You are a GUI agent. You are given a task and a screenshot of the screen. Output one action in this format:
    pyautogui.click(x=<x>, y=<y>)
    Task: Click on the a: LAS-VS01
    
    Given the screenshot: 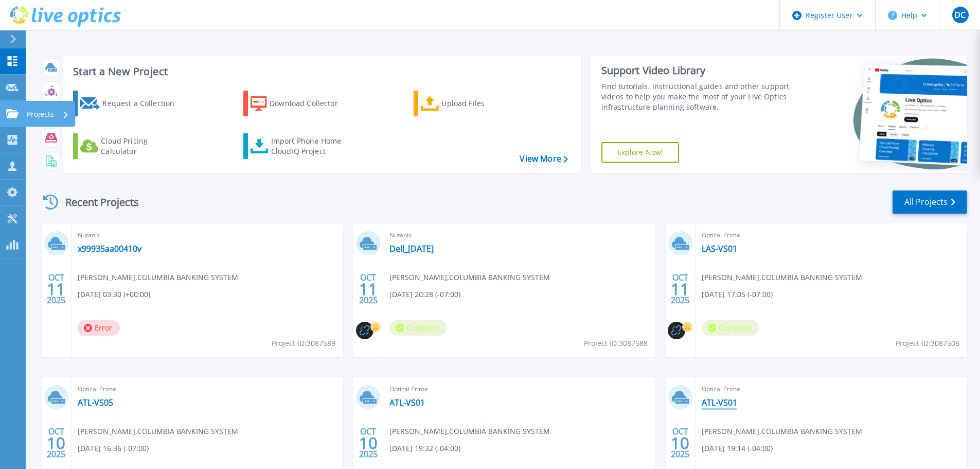 What is the action you would take?
    pyautogui.click(x=719, y=249)
    